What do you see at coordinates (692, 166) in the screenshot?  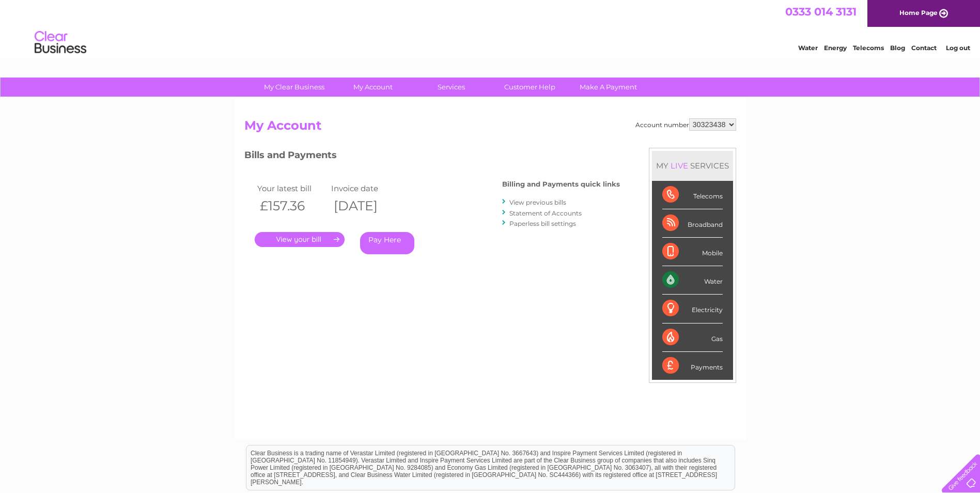 I see `div: MY SERVICES` at bounding box center [692, 166].